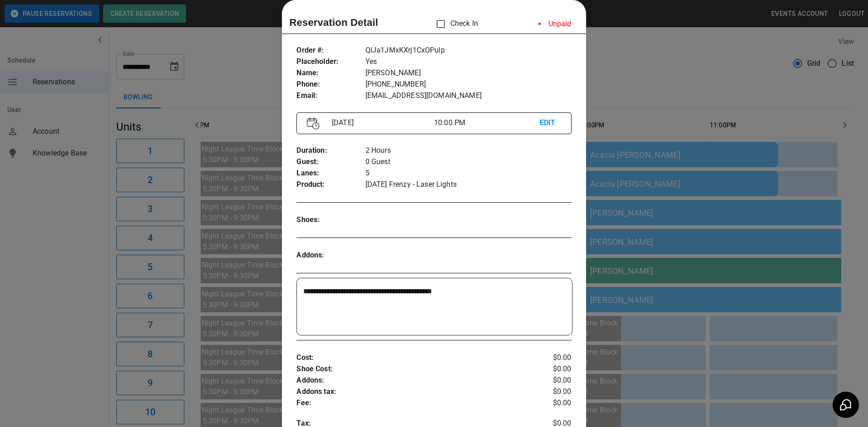  What do you see at coordinates (330, 62) in the screenshot?
I see `p: Placeholder :` at bounding box center [330, 62].